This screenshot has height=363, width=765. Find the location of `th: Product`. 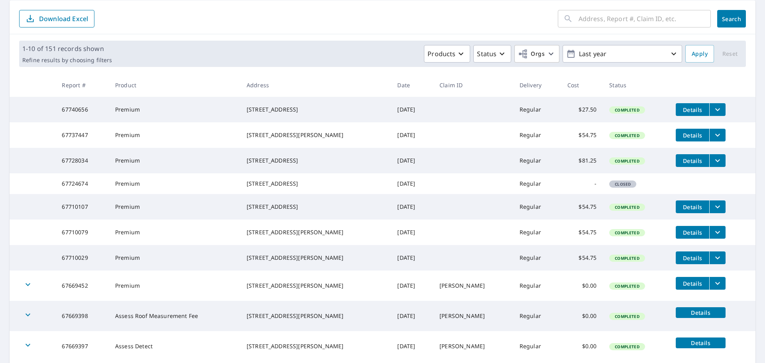

th: Product is located at coordinates (174, 85).